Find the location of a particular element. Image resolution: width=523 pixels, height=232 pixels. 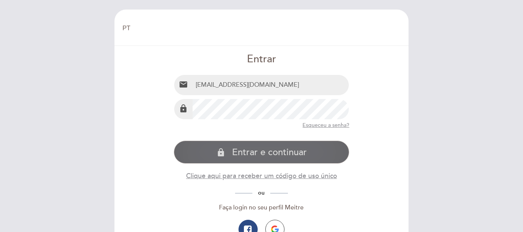

input: Email is located at coordinates (271, 85).